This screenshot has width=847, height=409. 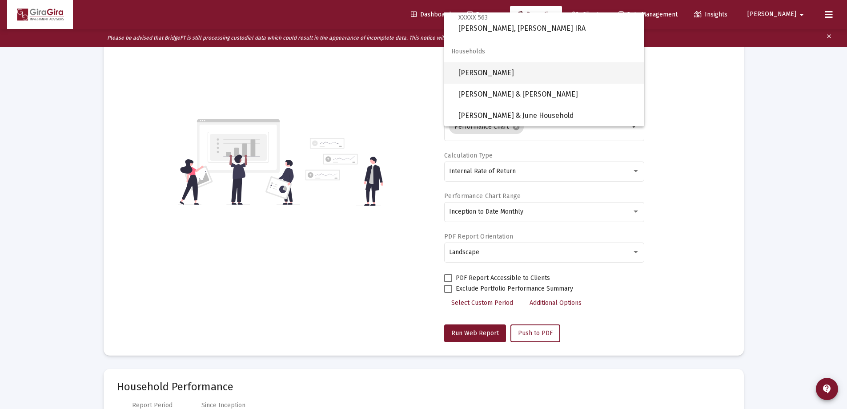 I want to click on mat-icon: cancel, so click(x=516, y=127).